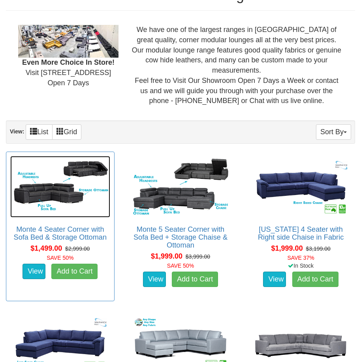  Describe the element at coordinates (67, 132) in the screenshot. I see `a: Grid` at that location.